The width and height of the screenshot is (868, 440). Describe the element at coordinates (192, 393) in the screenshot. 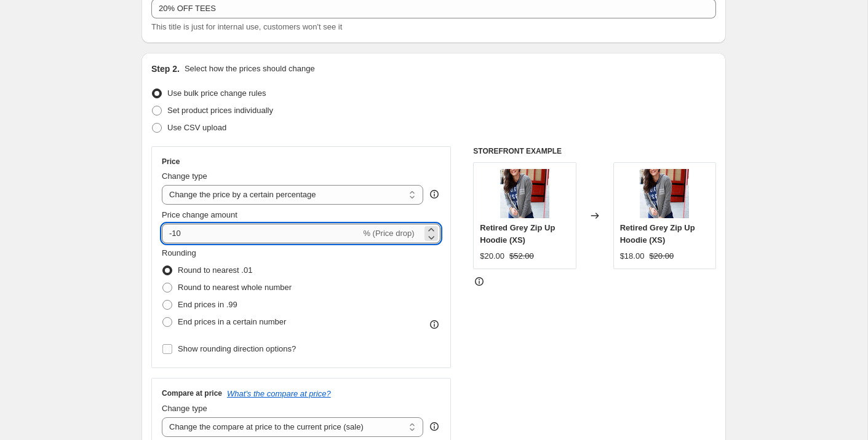

I see `h3: Compare at price` at that location.